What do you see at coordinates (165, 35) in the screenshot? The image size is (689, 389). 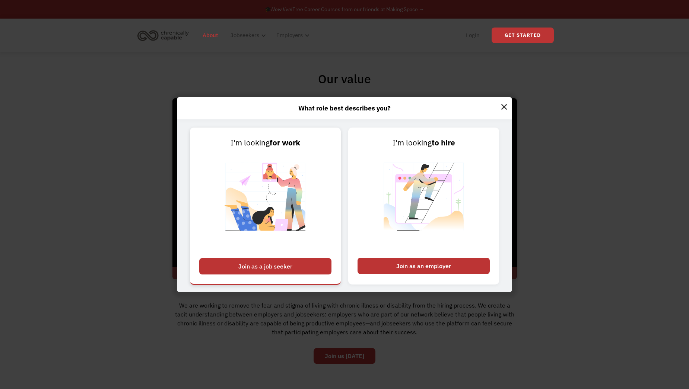 I see `a: home` at bounding box center [165, 35].